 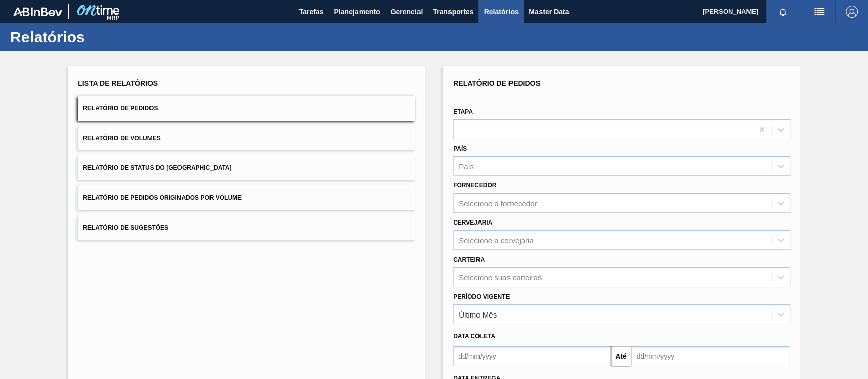 What do you see at coordinates (496, 240) in the screenshot?
I see `div: Selecione a cervejaria` at bounding box center [496, 240].